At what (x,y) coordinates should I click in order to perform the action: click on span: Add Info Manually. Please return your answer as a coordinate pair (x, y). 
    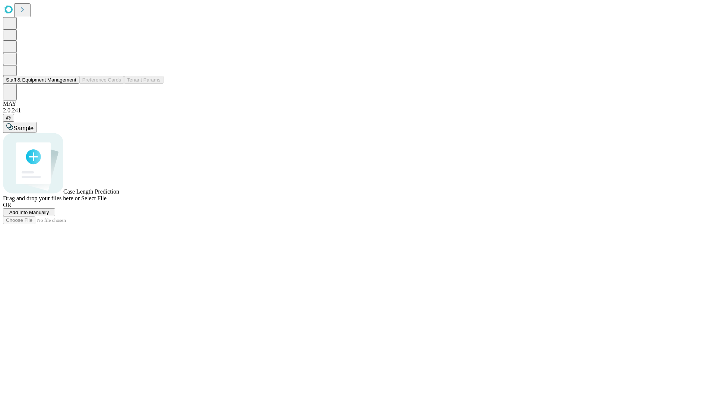
    Looking at the image, I should click on (29, 212).